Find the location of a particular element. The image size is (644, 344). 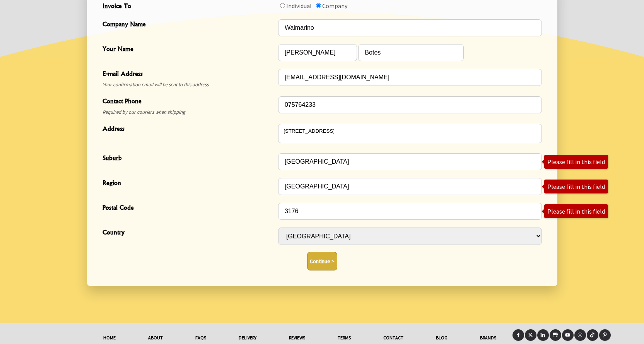

input: E-mail Address is located at coordinates (410, 78).